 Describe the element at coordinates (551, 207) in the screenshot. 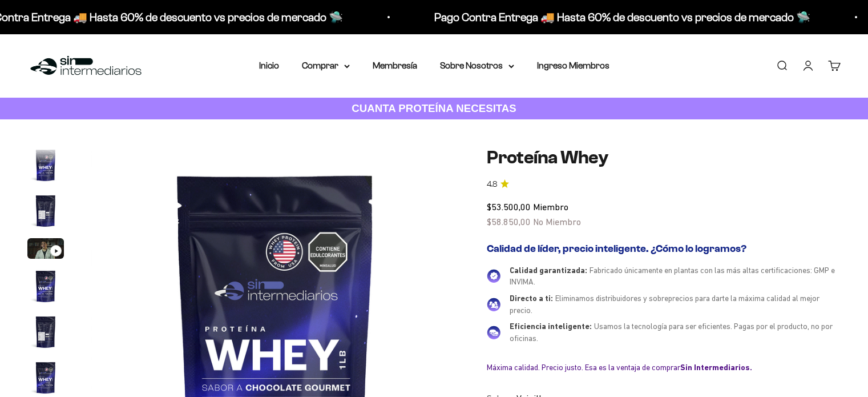

I see `span: Miembro` at that location.